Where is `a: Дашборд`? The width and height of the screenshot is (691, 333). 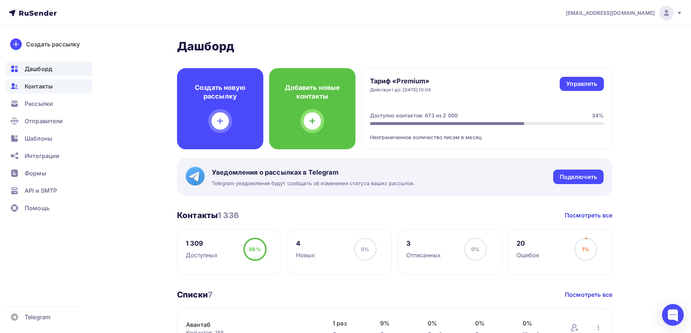 a: Дашборд is located at coordinates (49, 69).